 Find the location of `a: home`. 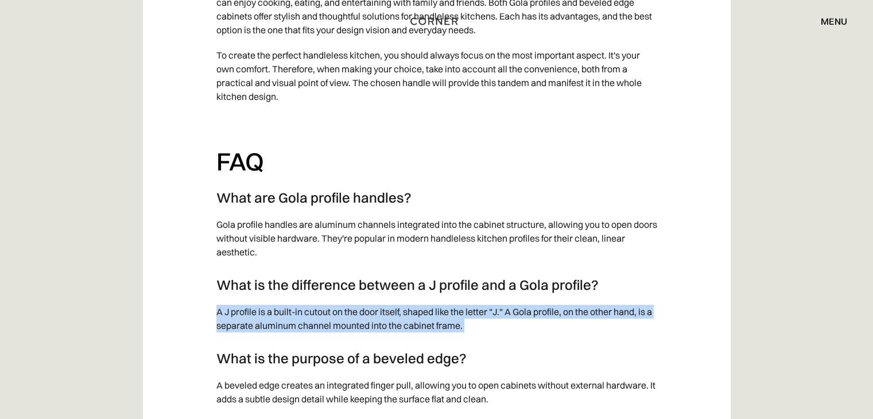

a: home is located at coordinates (437, 21).